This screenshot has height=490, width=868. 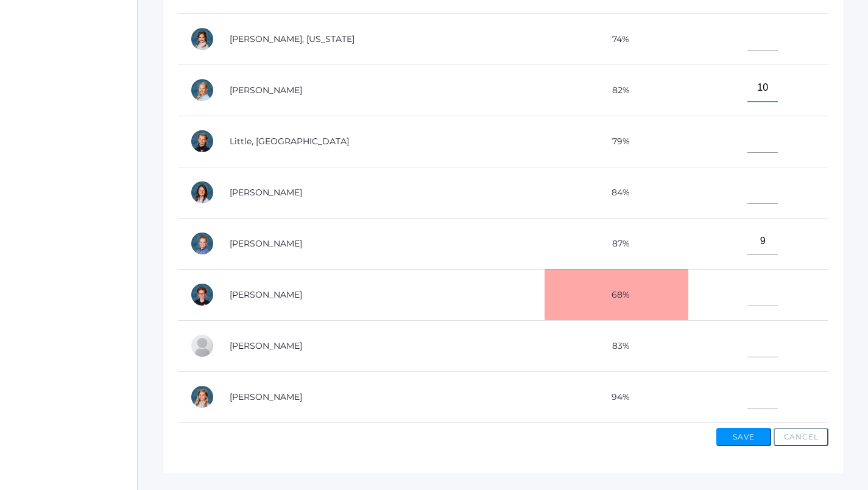 What do you see at coordinates (202, 192) in the screenshot?
I see `div: Maggie Oram` at bounding box center [202, 192].